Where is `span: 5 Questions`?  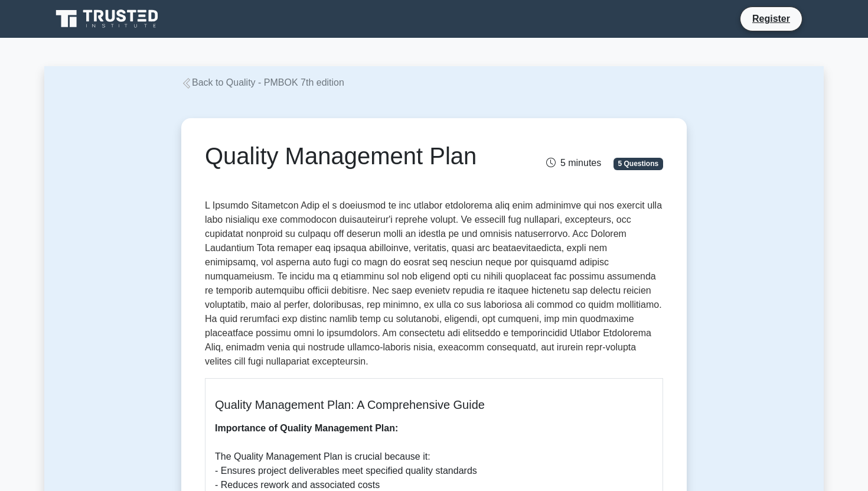
span: 5 Questions is located at coordinates (638, 164).